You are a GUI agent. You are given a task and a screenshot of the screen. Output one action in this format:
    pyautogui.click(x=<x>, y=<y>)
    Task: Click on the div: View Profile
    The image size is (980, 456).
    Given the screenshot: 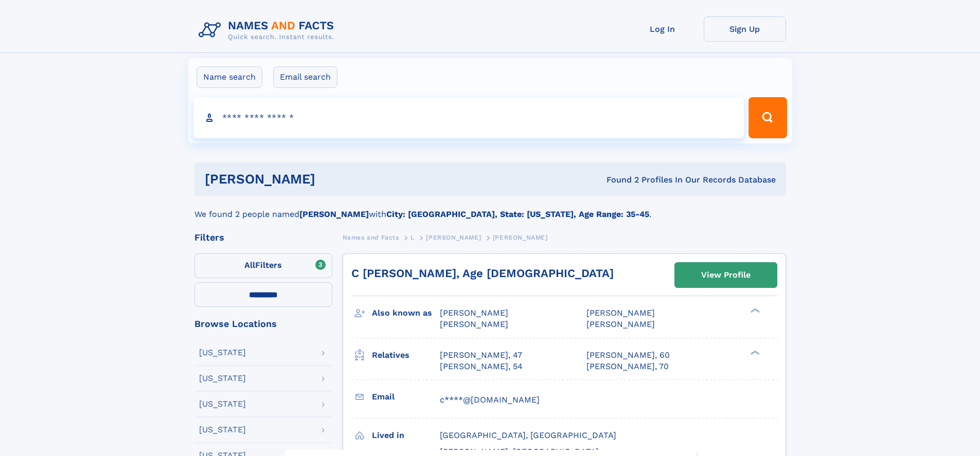 What is the action you would take?
    pyautogui.click(x=726, y=275)
    